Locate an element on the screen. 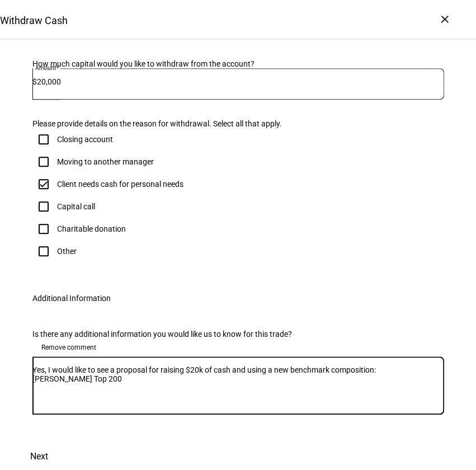 The image size is (476, 470). div: Is there any additional information you would like us to know for this trade? is located at coordinates (239, 334).